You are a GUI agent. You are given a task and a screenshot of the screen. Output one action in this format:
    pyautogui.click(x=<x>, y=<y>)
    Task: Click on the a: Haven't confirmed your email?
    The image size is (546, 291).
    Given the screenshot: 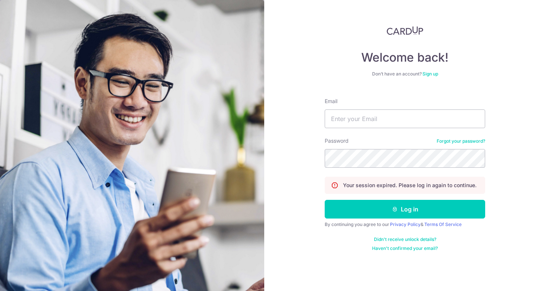 What is the action you would take?
    pyautogui.click(x=405, y=248)
    